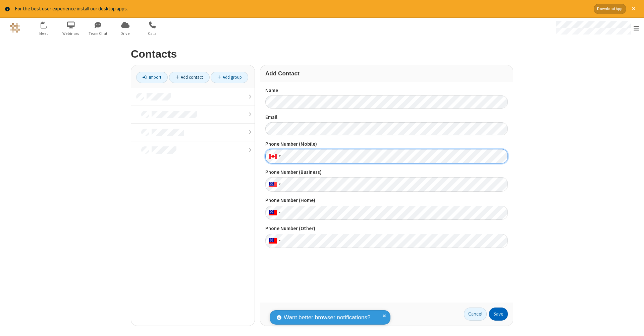 This screenshot has width=644, height=336. I want to click on label: Phone Number (Other), so click(387, 228).